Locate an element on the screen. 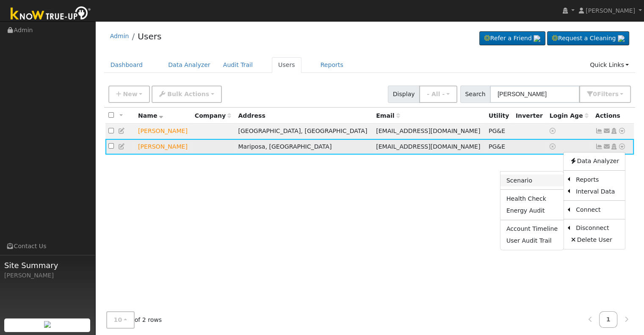 The image size is (644, 335). a: aespuroj@yahoo.com is located at coordinates (606, 131).